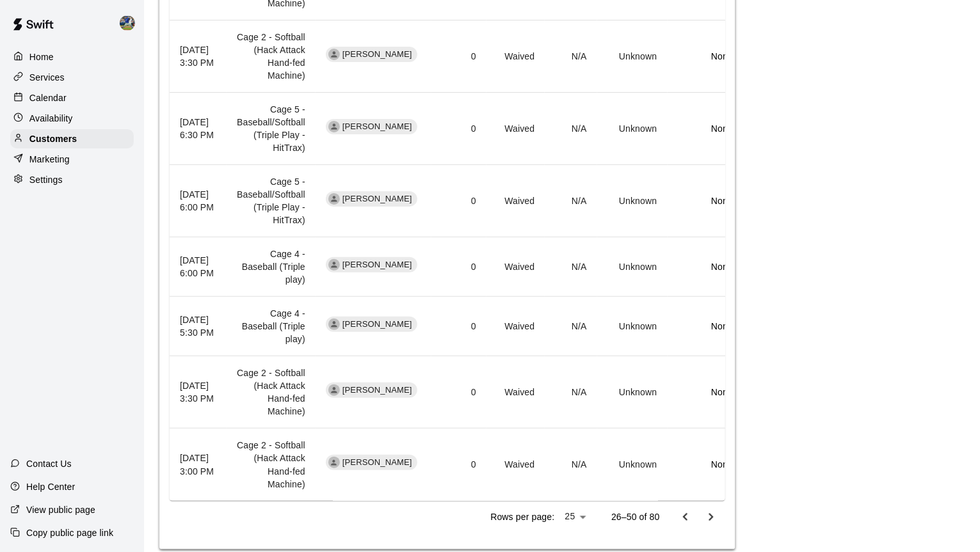 The height and width of the screenshot is (552, 980). Describe the element at coordinates (636, 517) in the screenshot. I see `p: 26–50 of 80` at that location.